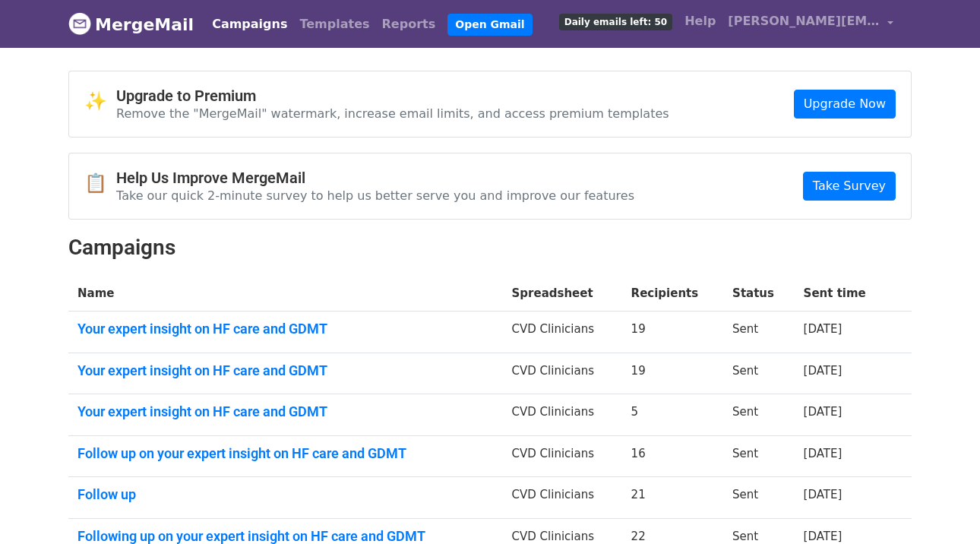 Image resolution: width=980 pixels, height=544 pixels. Describe the element at coordinates (409, 24) in the screenshot. I see `a: Reports` at that location.